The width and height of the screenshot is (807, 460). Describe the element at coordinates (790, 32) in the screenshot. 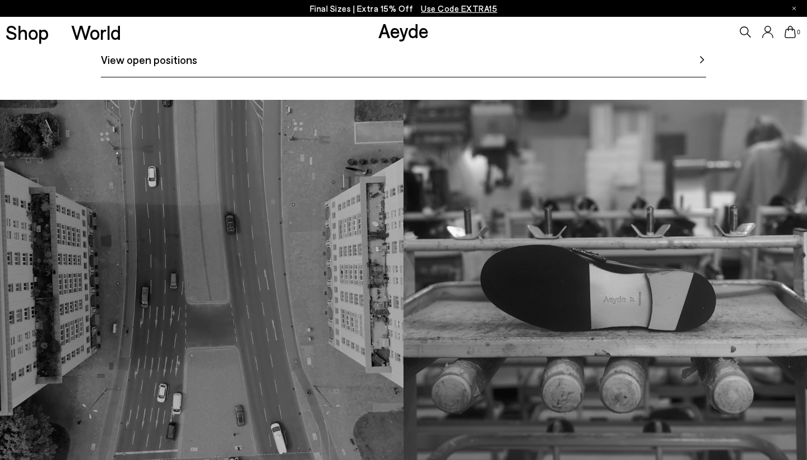

I see `a: 0` at that location.